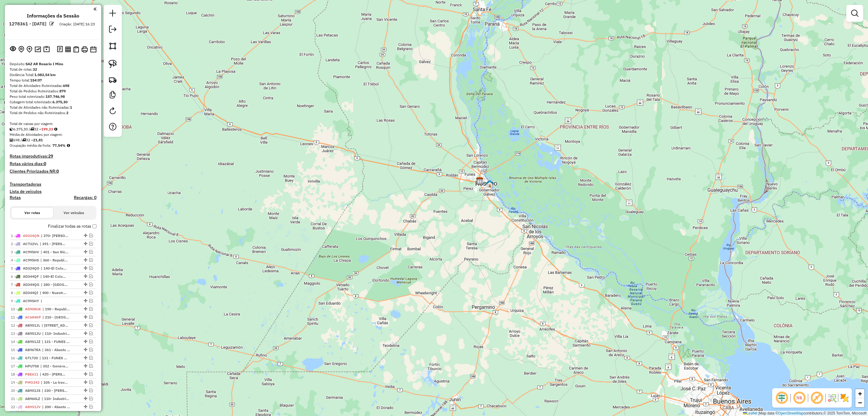 The height and width of the screenshot is (416, 868). Describe the element at coordinates (55, 268) in the screenshot. I see `span: 140-El Colombres - AY3 AYG, 141 - Altos de Mendonza - Peligro 2 - AY3 AYG, 142 - Noroeste - Pelig...` at that location.